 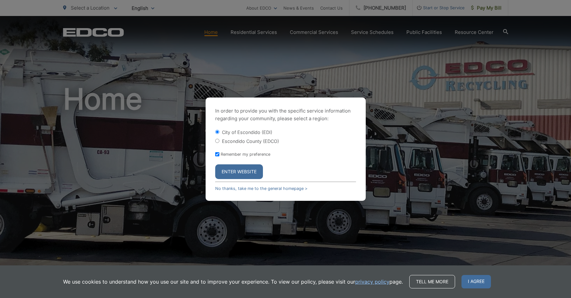 I want to click on p: We use cookies to understand how you use our site and to improve your experience. To view our pol..., so click(x=233, y=282).